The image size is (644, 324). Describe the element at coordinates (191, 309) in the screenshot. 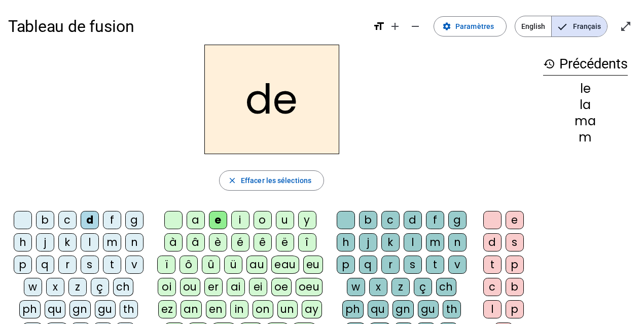

I see `div: an` at that location.